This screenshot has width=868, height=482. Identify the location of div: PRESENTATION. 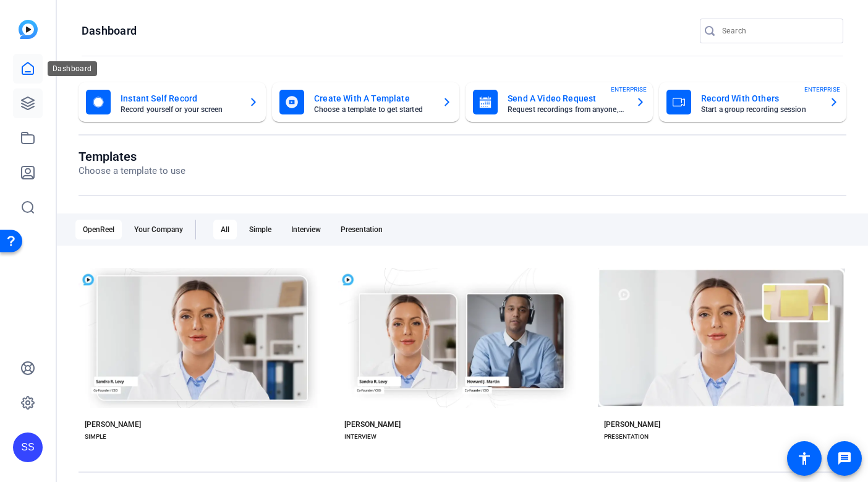
(626, 436).